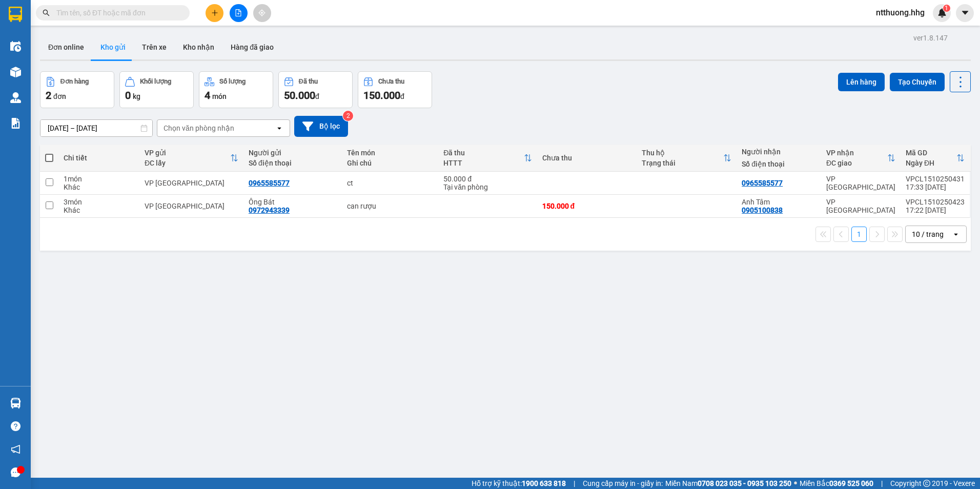 This screenshot has height=489, width=980. Describe the element at coordinates (927, 483) in the screenshot. I see `span: copyright` at that location.